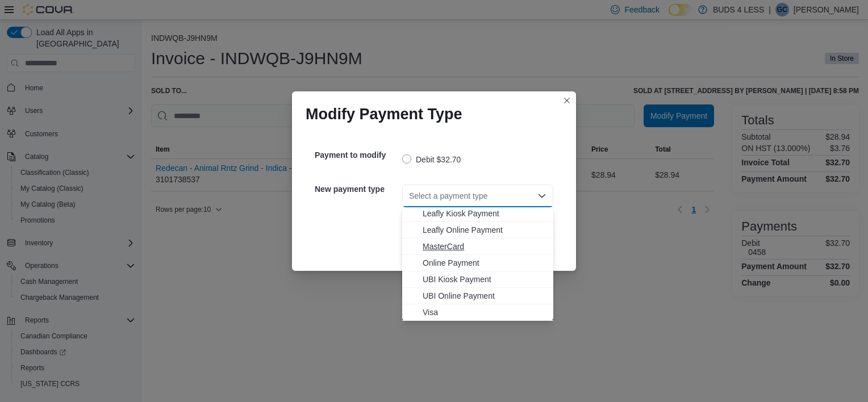  Describe the element at coordinates (484, 280) in the screenshot. I see `span: UBI Kiosk Payment` at that location.